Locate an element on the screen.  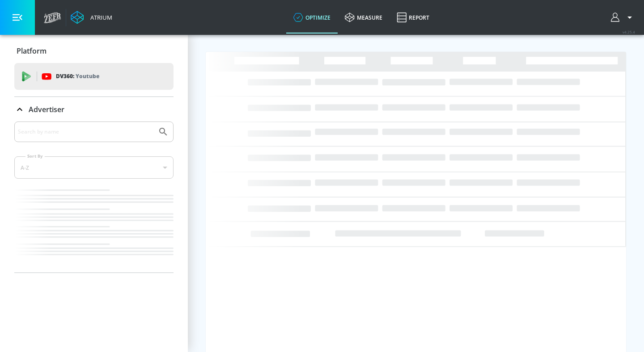
nav: list of Advertiser is located at coordinates (94, 229).